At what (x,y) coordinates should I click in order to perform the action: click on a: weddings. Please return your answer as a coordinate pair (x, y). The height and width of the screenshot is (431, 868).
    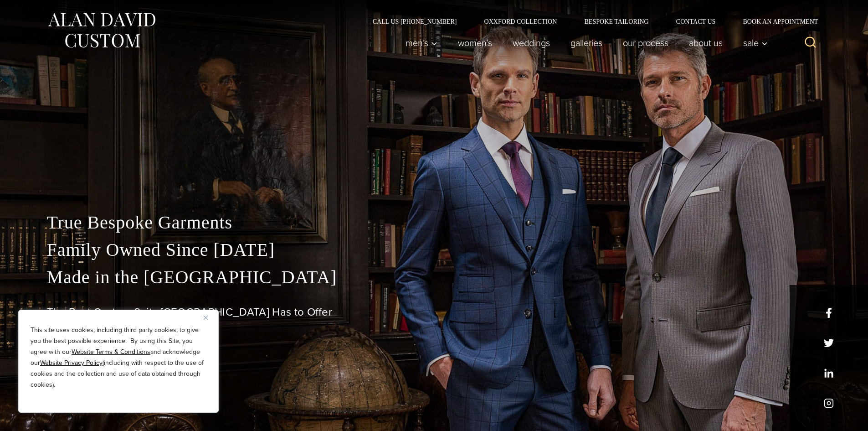
    Looking at the image, I should click on (531, 43).